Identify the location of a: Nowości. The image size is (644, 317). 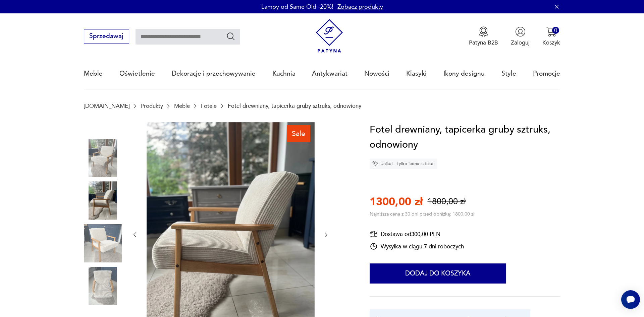
(377, 74).